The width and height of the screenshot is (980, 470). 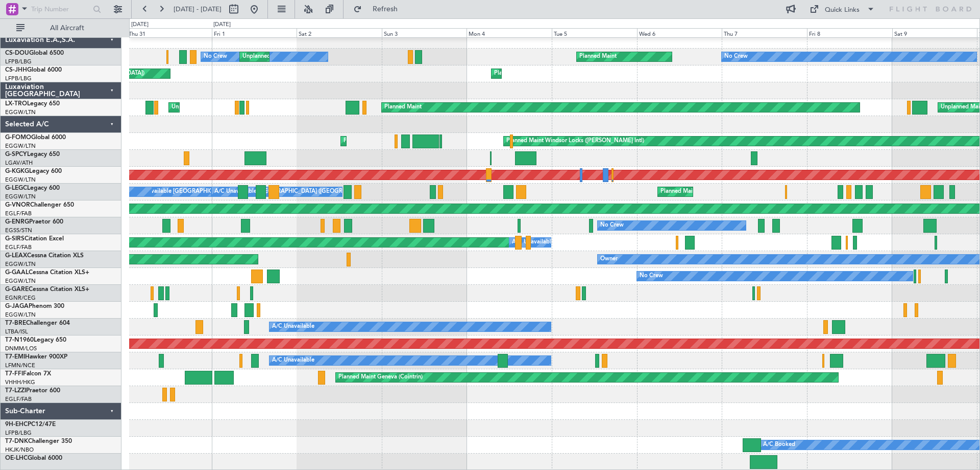 What do you see at coordinates (33, 70) in the screenshot?
I see `a: CS-JHHGlobal 6000` at bounding box center [33, 70].